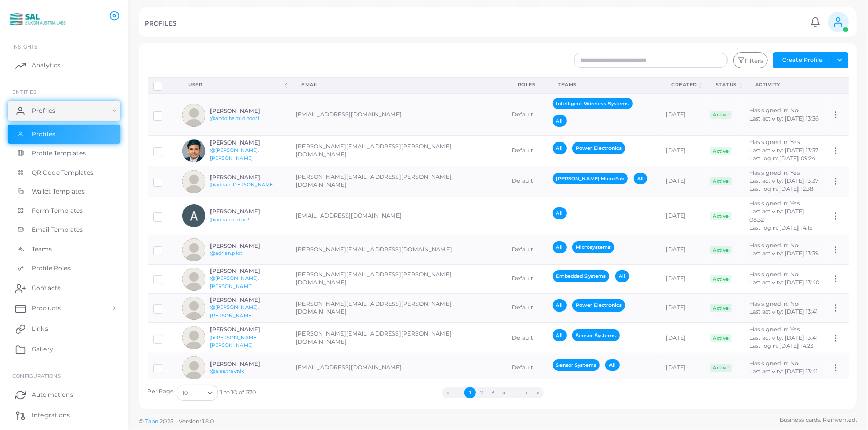  I want to click on a: Automations, so click(64, 395).